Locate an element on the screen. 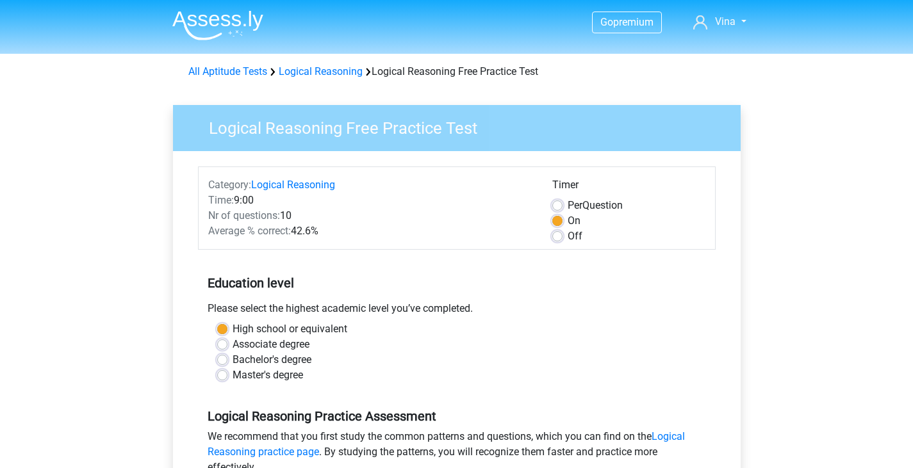 The height and width of the screenshot is (468, 913). div: 42.6% is located at coordinates (370, 231).